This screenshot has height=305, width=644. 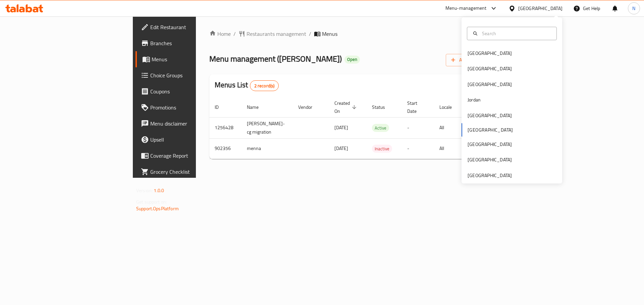 I want to click on a: Choice Groups, so click(x=188, y=75).